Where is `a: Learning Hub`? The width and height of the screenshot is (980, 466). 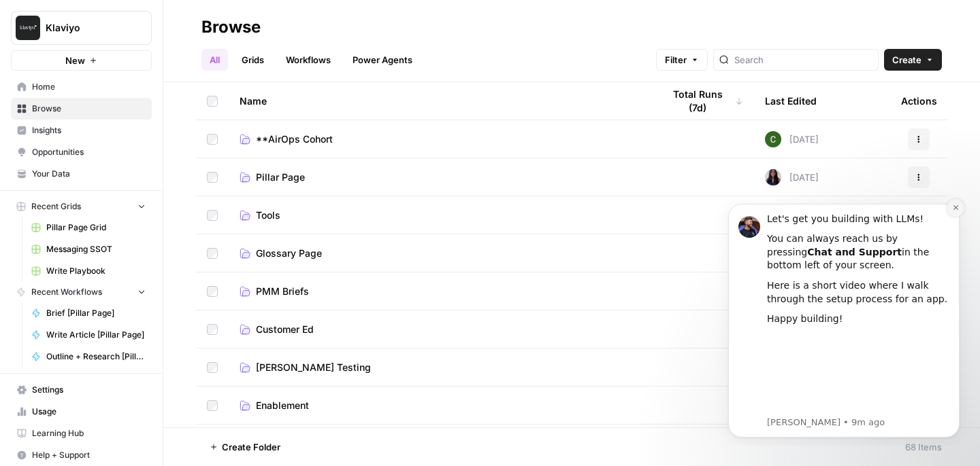
a: Learning Hub is located at coordinates (81, 434).